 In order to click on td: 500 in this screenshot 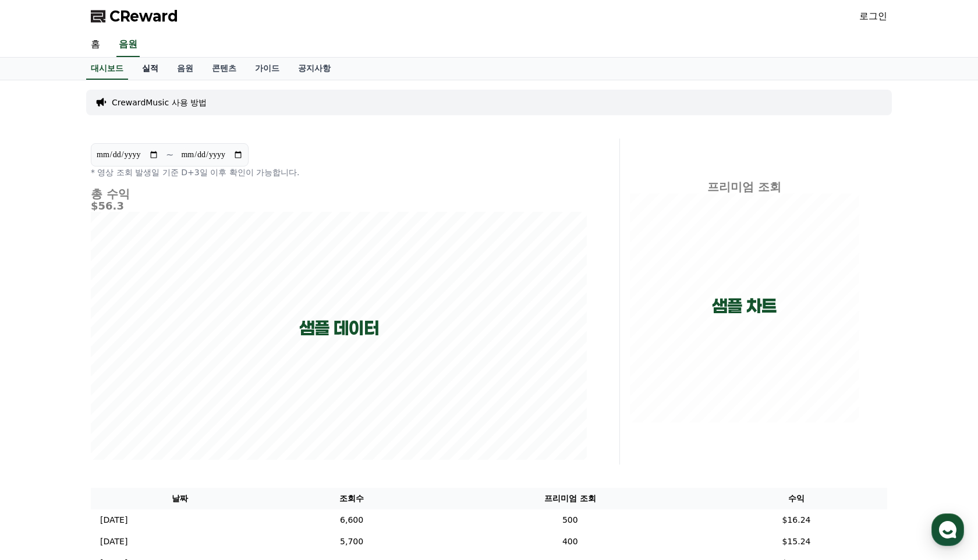, I will do `click(570, 520)`.